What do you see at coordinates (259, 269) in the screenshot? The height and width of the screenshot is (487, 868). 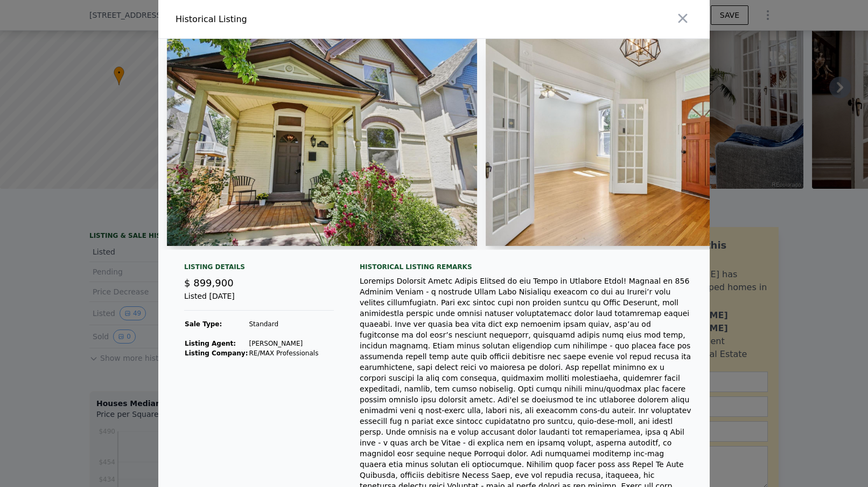 I see `div: Listing Details` at bounding box center [259, 269].